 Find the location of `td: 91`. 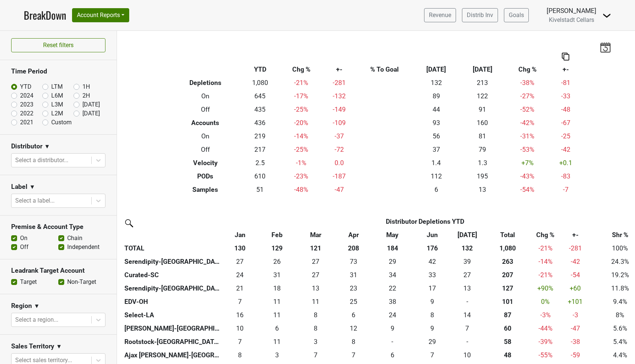

td: 91 is located at coordinates (482, 110).